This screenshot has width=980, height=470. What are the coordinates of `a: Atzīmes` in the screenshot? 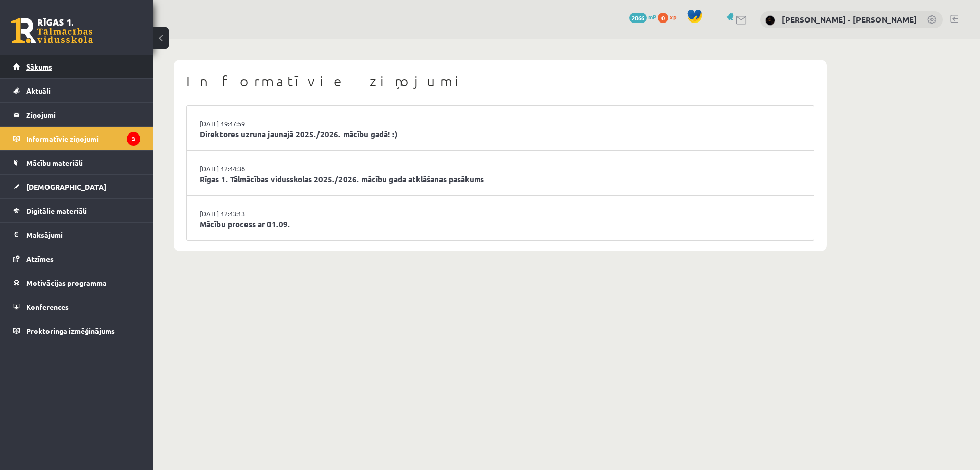 It's located at (76, 259).